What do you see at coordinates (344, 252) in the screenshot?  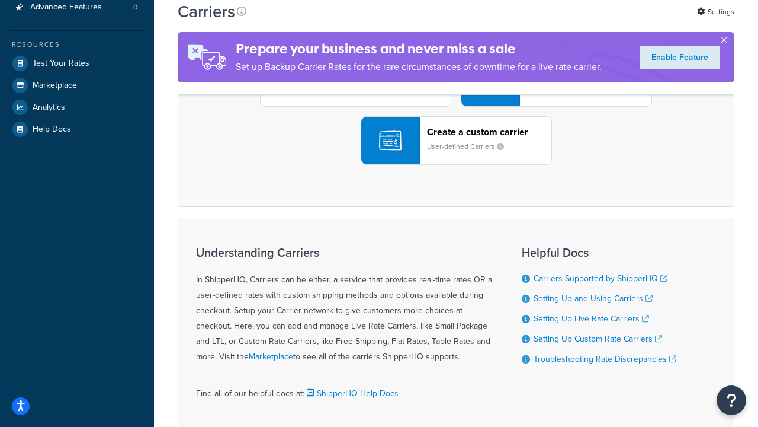 I see `h3: Understanding Carriers` at bounding box center [344, 252].